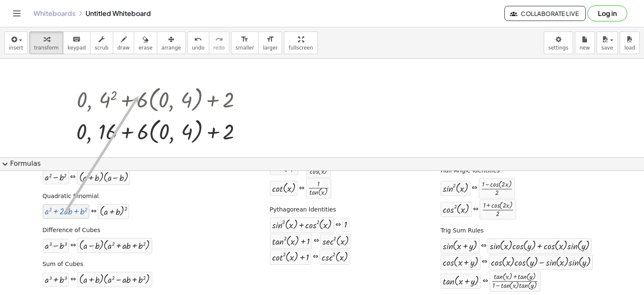  I want to click on button: new, so click(585, 43).